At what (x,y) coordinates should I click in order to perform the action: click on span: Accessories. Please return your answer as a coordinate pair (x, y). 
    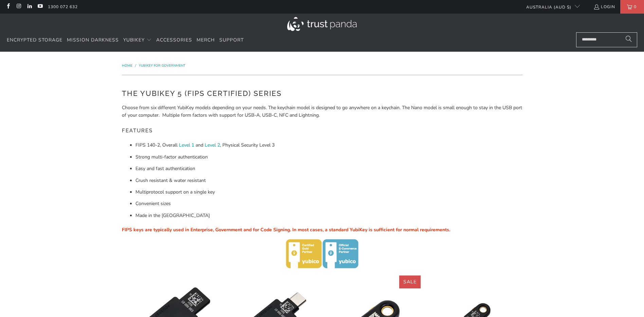
    Looking at the image, I should click on (174, 40).